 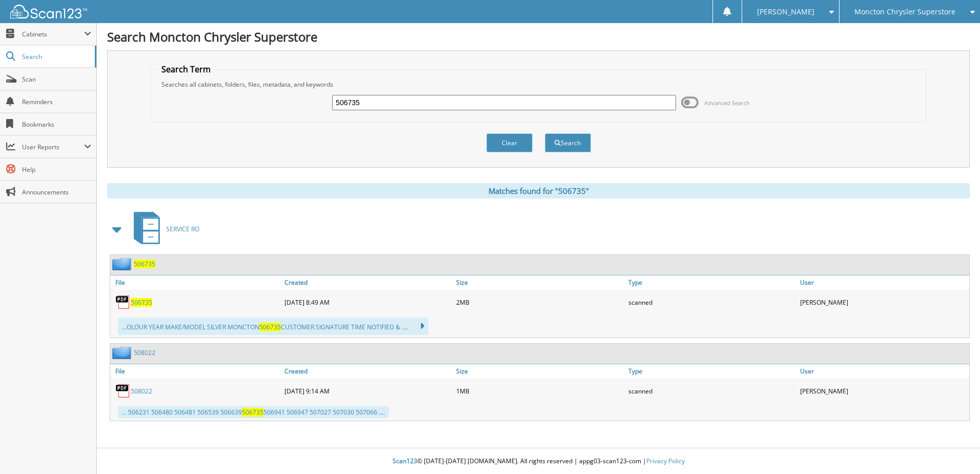 I want to click on span: Bookmarks, so click(x=56, y=124).